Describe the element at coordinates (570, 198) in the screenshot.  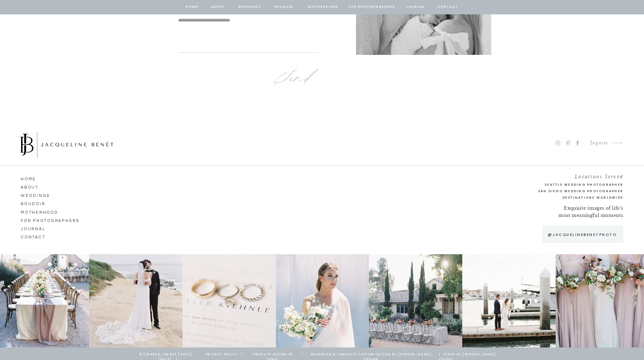
I see `h2: Destinations Worldwide` at that location.